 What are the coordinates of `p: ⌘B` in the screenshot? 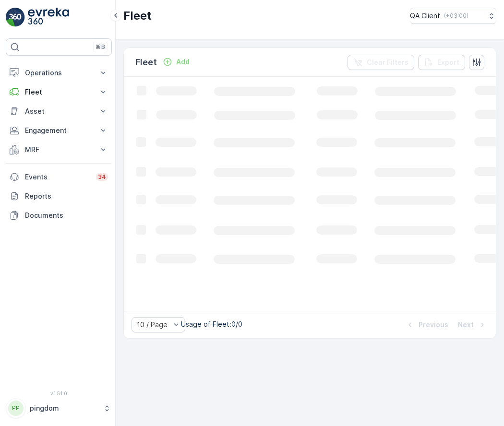 It's located at (100, 47).